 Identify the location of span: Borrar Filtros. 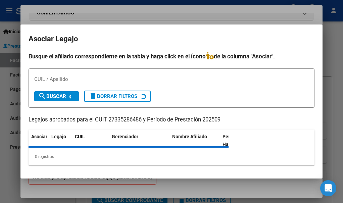
(113, 96).